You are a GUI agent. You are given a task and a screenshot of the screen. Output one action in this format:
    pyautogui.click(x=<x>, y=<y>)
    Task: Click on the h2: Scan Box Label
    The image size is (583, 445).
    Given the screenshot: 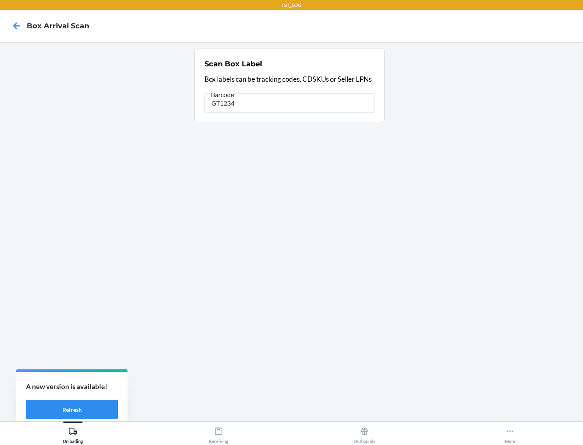 What is the action you would take?
    pyautogui.click(x=233, y=64)
    